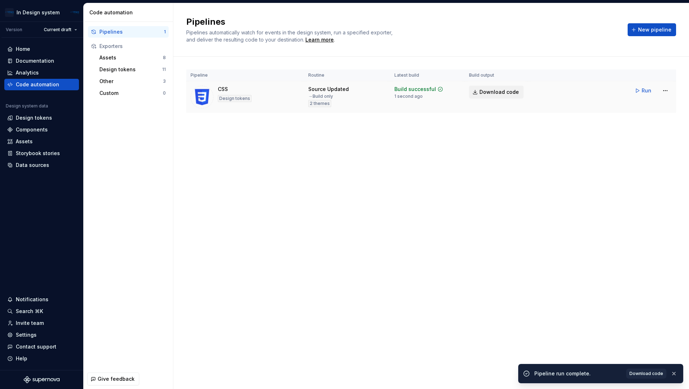 Image resolution: width=689 pixels, height=389 pixels. Describe the element at coordinates (164, 58) in the screenshot. I see `div: 8` at that location.